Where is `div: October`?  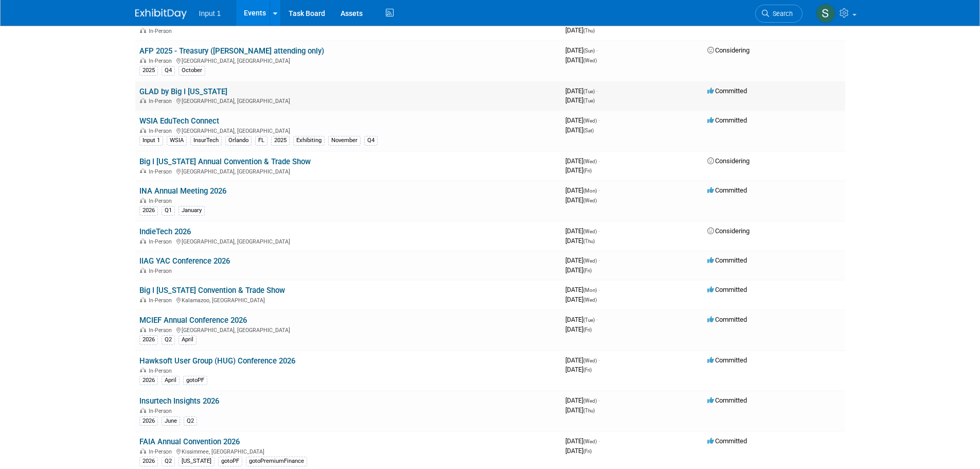 div: October is located at coordinates (192, 70).